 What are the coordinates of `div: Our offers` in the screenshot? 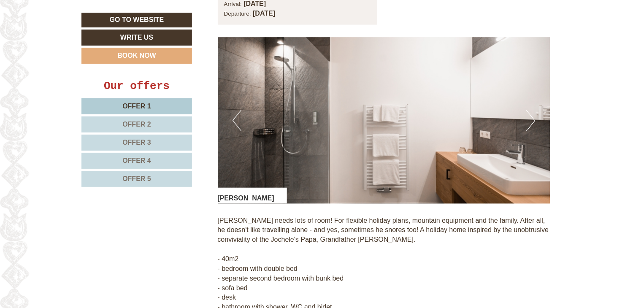 It's located at (137, 86).